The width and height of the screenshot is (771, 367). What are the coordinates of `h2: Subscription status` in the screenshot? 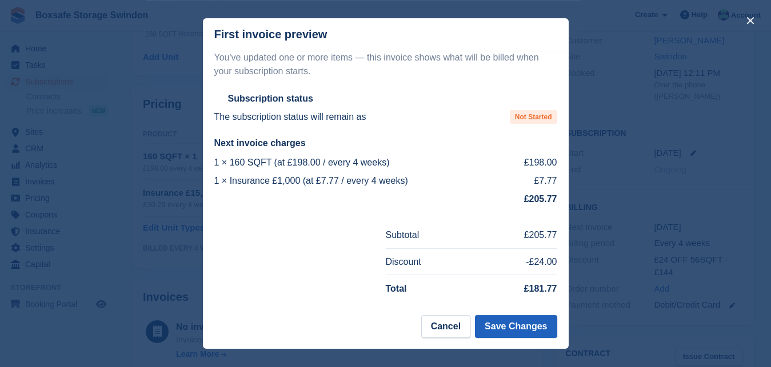 It's located at (270, 99).